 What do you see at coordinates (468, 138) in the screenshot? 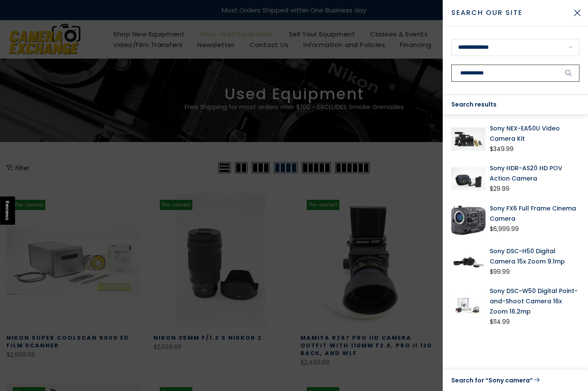
I see `img: Sony NEX-EA50U Video Camera Kit Video Equipment - Video Camera Sony 110717` at bounding box center [468, 138].